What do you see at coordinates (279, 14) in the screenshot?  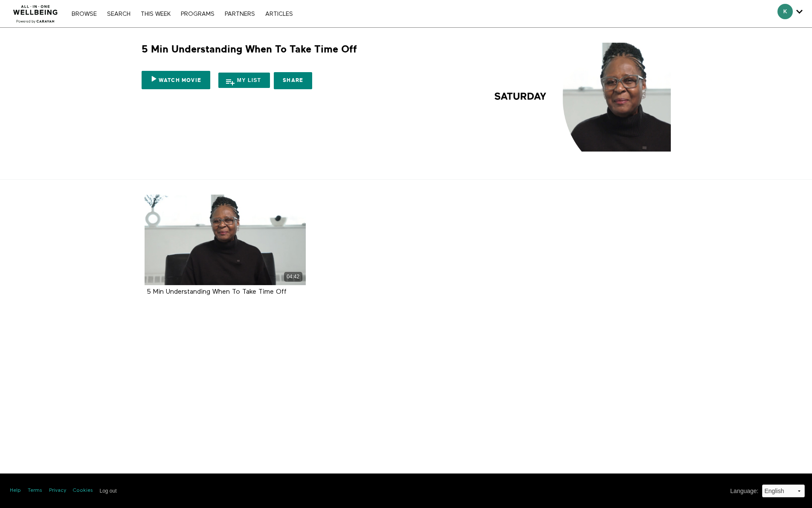 I see `a: ARTICLES` at bounding box center [279, 14].